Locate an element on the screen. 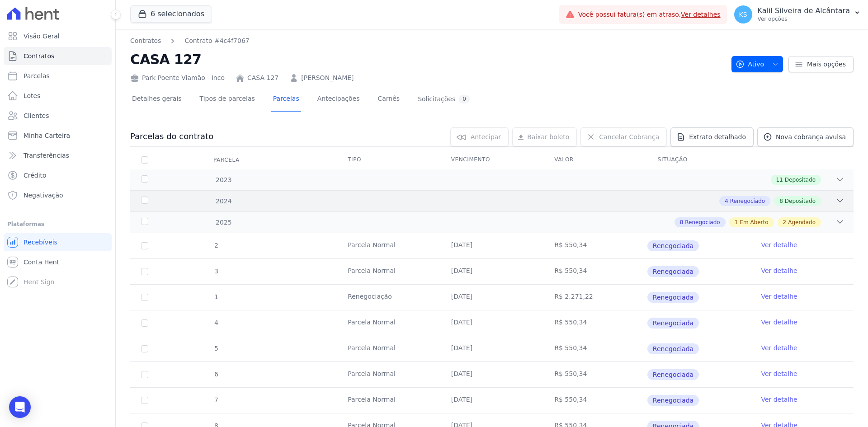 The height and width of the screenshot is (427, 868). span: 6 is located at coordinates (216, 374).